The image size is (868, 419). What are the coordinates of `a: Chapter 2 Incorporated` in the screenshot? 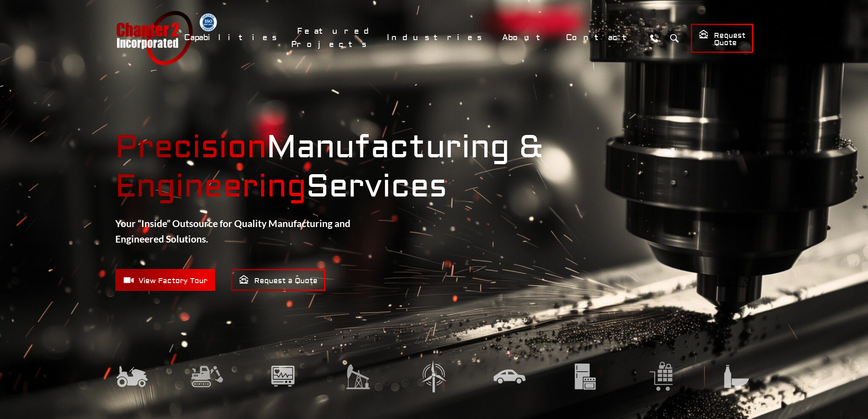 It's located at (154, 38).